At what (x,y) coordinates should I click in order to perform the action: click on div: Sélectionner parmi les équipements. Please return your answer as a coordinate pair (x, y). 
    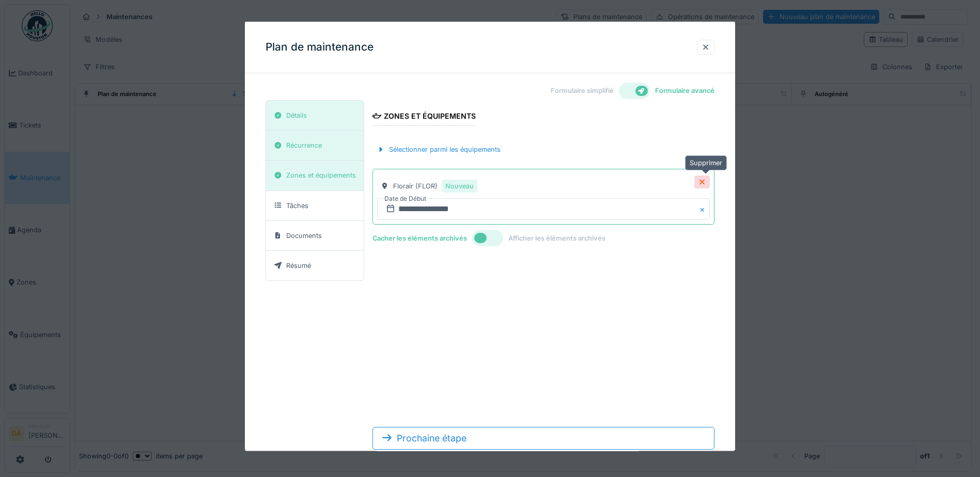
    Looking at the image, I should click on (439, 149).